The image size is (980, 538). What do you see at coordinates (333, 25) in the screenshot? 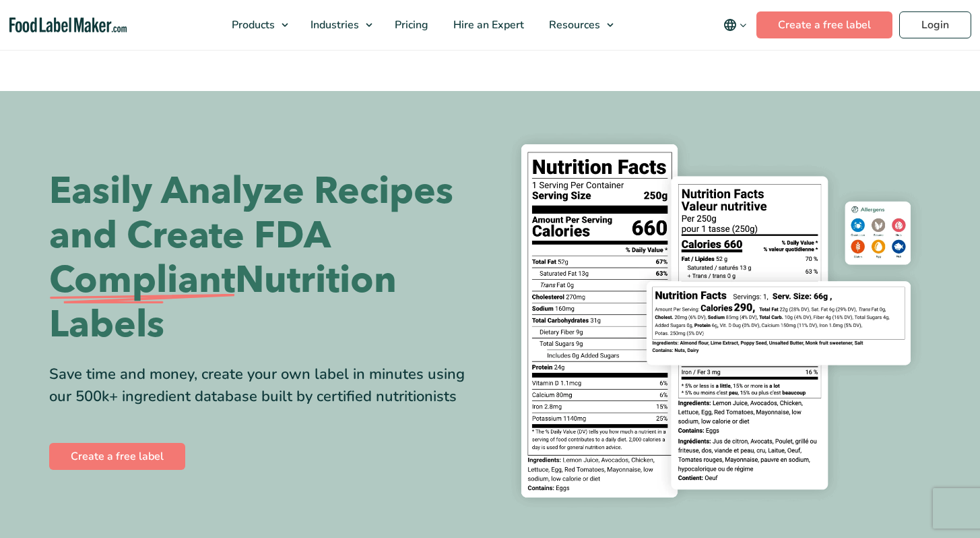
I see `span: Industries` at bounding box center [333, 25].